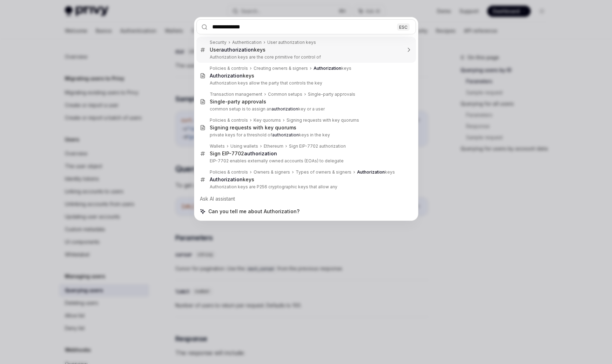 The width and height of the screenshot is (612, 364). What do you see at coordinates (306, 83) in the screenshot?
I see `p: Authorization keys allow the party that controls the key` at bounding box center [306, 83].